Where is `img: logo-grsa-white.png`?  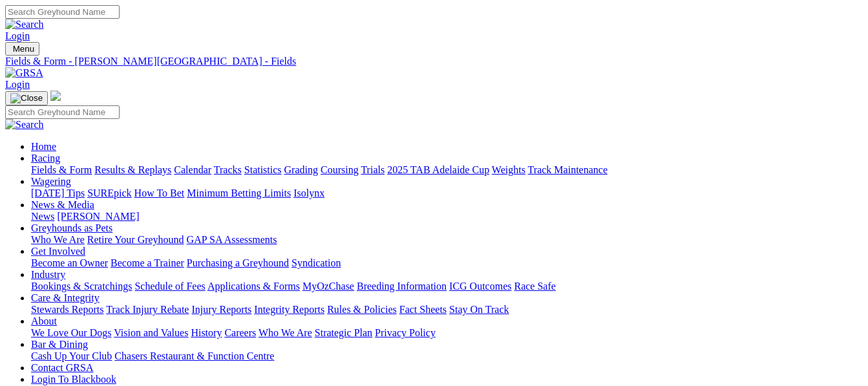
img: logo-grsa-white.png is located at coordinates (56, 96).